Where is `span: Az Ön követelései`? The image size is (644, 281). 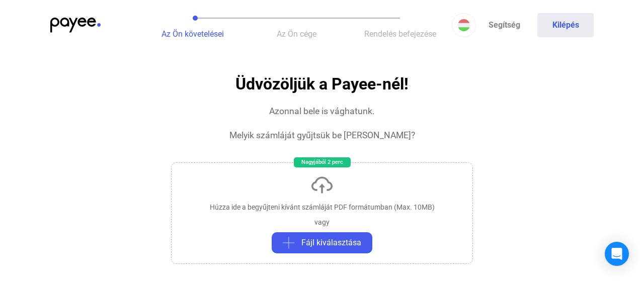 span: Az Ön követelései is located at coordinates (193, 34).